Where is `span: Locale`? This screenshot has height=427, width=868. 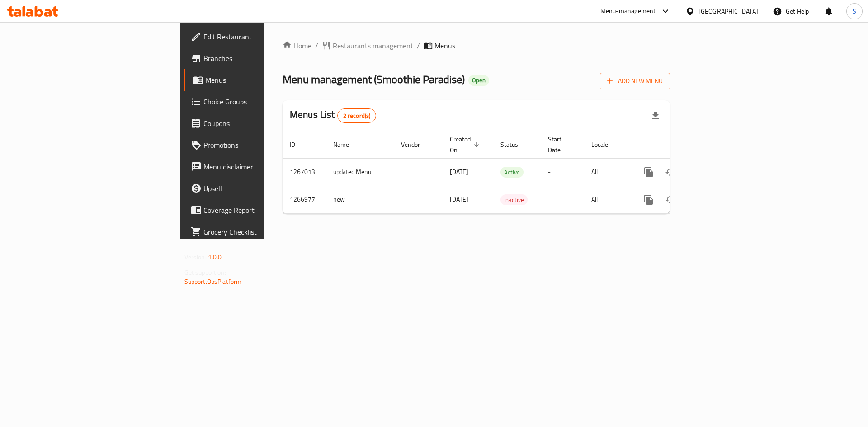
span: Locale is located at coordinates (606, 144).